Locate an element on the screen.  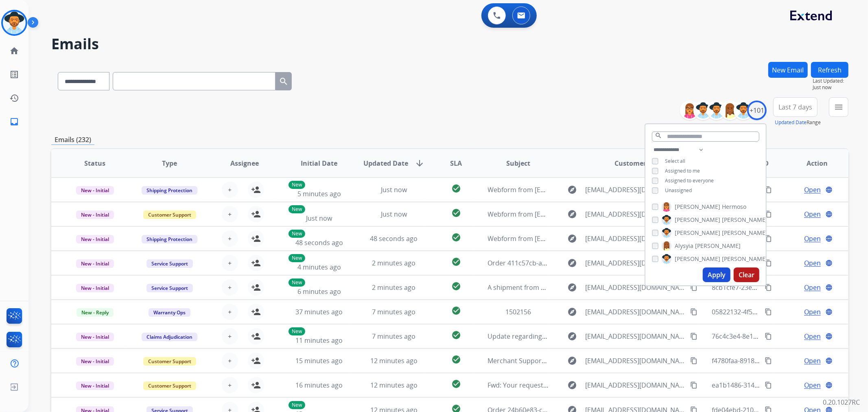
span: Update regarding your fulfillment method for Service Order: db8d1955-60c6-4898-9f98-480e9fabcdf8 is located at coordinates (642, 336).